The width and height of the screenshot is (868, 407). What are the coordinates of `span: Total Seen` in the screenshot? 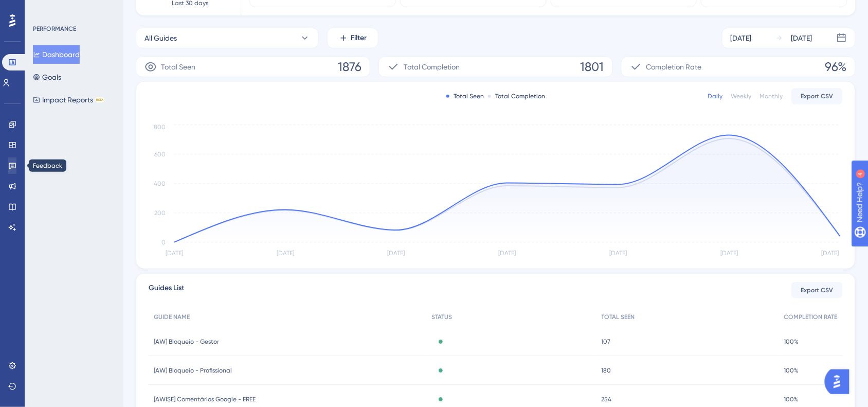 It's located at (178, 67).